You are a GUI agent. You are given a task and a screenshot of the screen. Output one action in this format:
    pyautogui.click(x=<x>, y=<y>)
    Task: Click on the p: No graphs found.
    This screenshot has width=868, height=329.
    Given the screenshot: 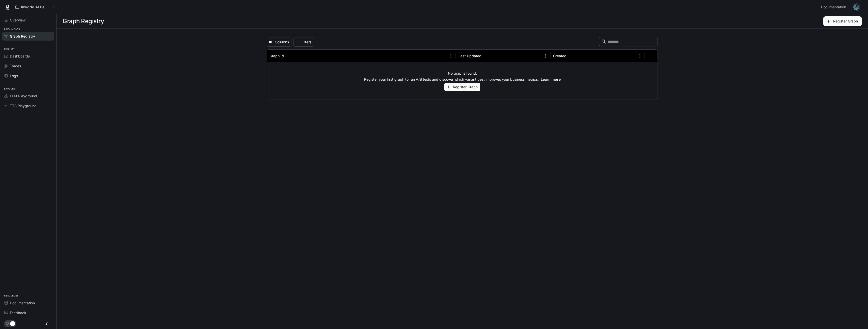 What is the action you would take?
    pyautogui.click(x=462, y=73)
    